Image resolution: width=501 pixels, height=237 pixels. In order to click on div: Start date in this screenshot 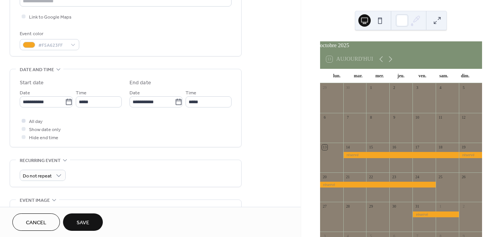, I will do `click(32, 83)`.